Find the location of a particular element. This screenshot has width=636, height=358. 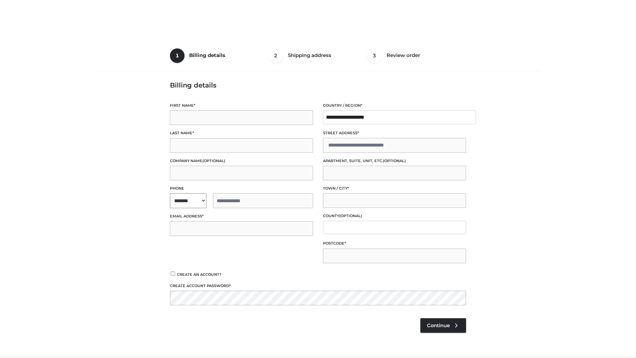

label: Phone is located at coordinates (242, 188).